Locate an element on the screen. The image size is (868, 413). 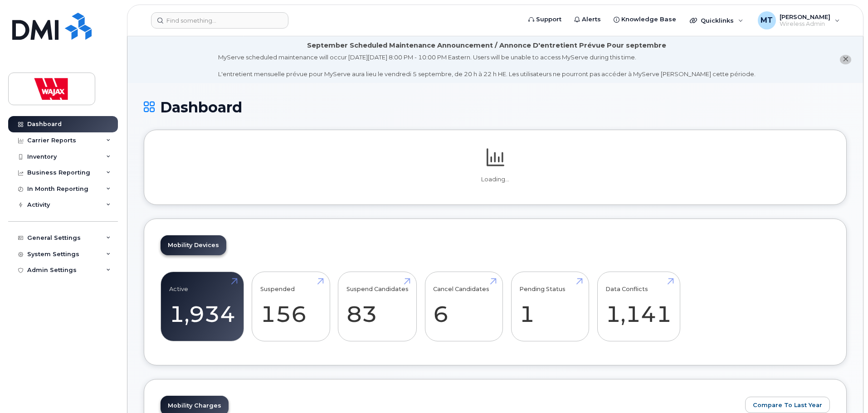
a: Mobility Devices is located at coordinates (193, 245).